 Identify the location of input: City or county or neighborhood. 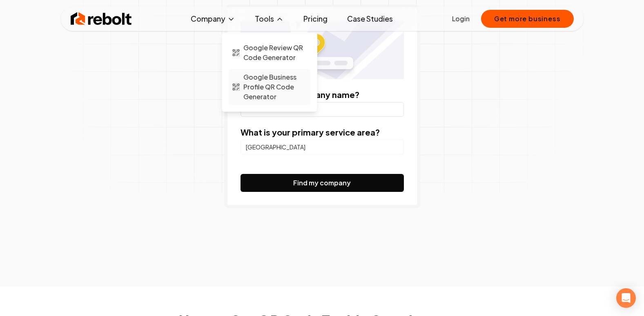
(322, 147).